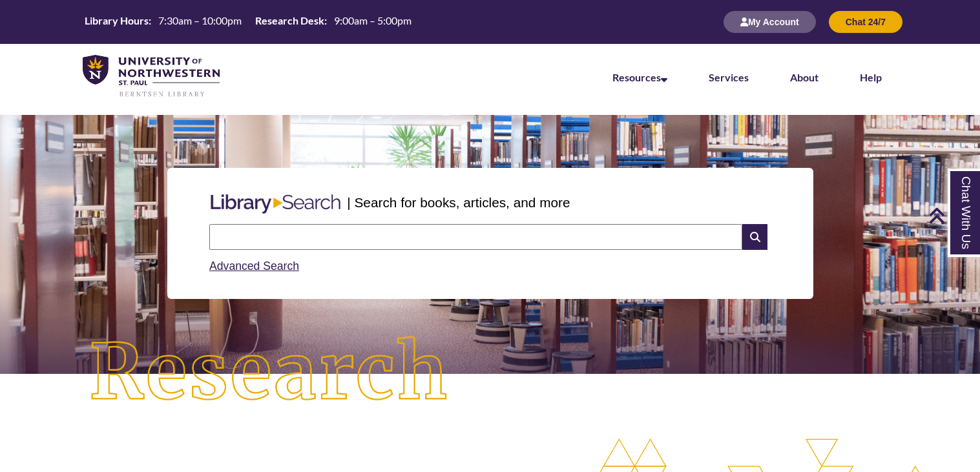 The height and width of the screenshot is (472, 980). What do you see at coordinates (866, 22) in the screenshot?
I see `button: Chat 24/7` at bounding box center [866, 22].